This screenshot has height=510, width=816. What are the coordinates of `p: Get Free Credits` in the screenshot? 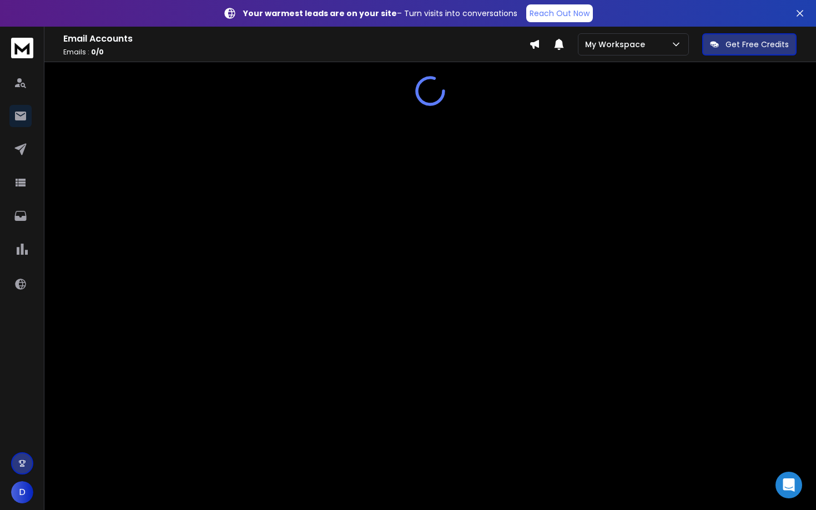 It's located at (758, 44).